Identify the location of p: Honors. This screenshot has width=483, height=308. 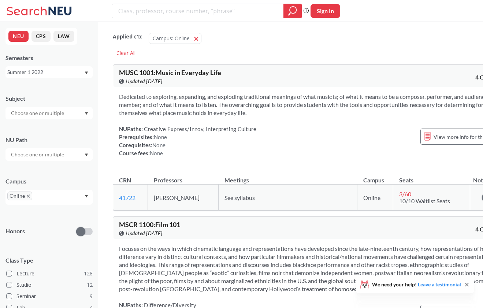
(15, 231).